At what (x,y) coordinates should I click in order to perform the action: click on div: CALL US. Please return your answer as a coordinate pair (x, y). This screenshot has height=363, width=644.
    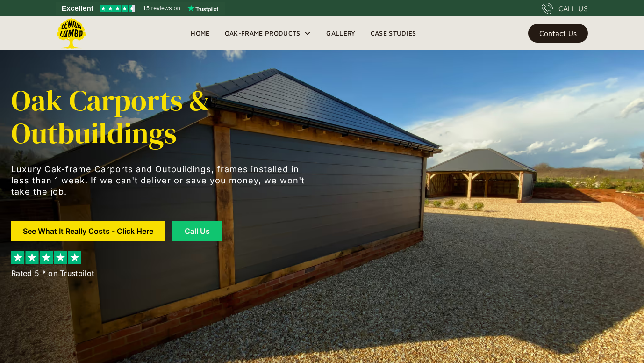
    Looking at the image, I should click on (573, 8).